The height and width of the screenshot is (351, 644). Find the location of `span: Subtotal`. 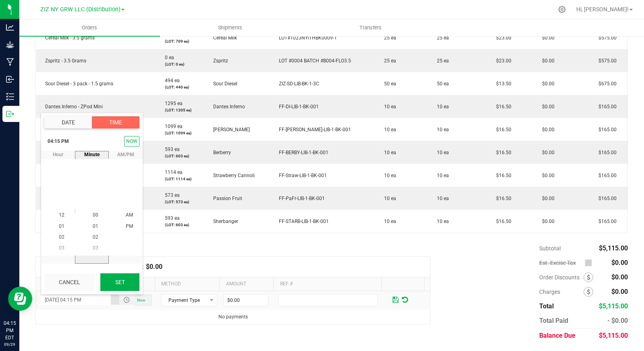

span: Subtotal is located at coordinates (550, 249).